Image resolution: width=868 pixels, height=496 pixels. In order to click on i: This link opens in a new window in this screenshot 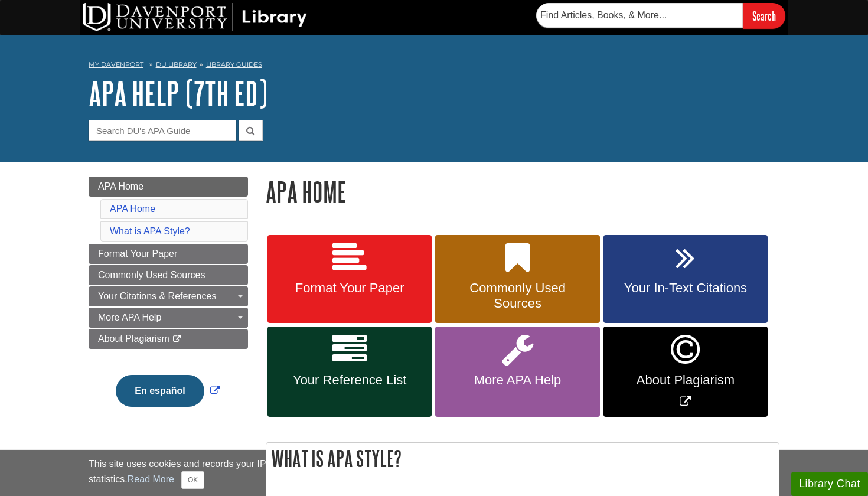, I will do `click(177, 339)`.